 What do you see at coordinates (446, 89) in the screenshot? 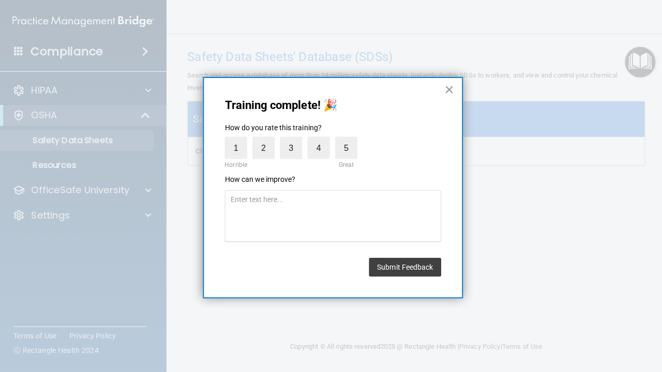
I see `button: Close` at bounding box center [446, 89].